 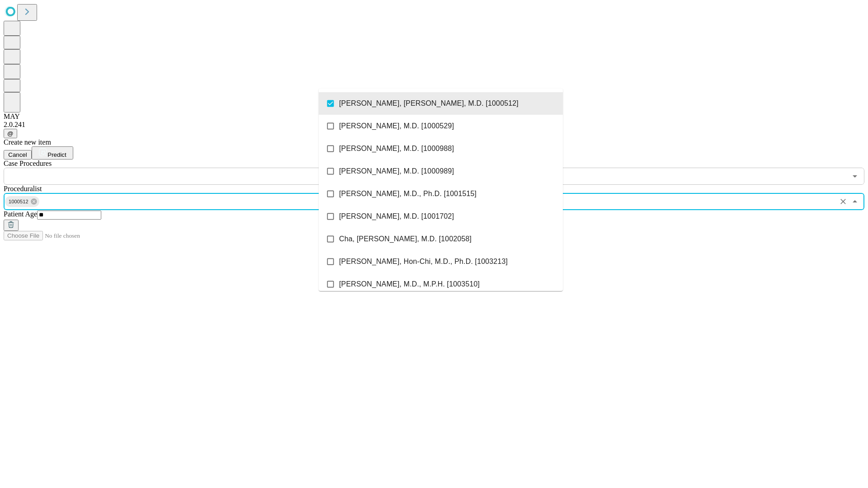 What do you see at coordinates (855, 177) in the screenshot?
I see `button: Open` at bounding box center [855, 177].